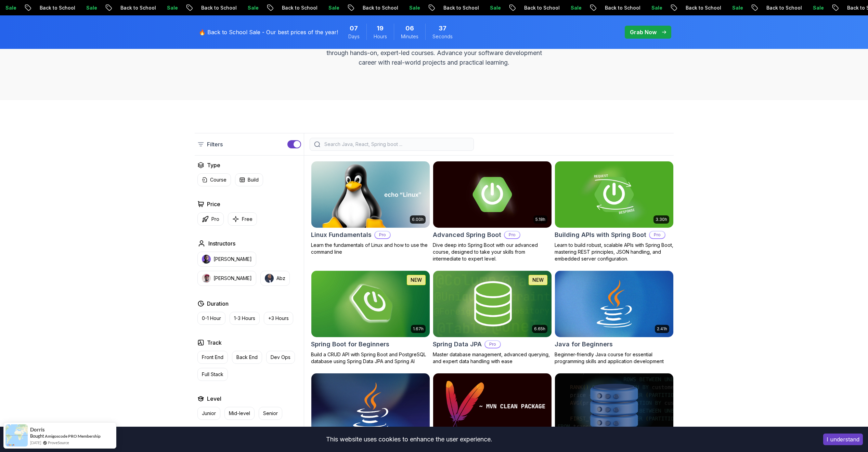  I want to click on p: Grab Now, so click(643, 32).